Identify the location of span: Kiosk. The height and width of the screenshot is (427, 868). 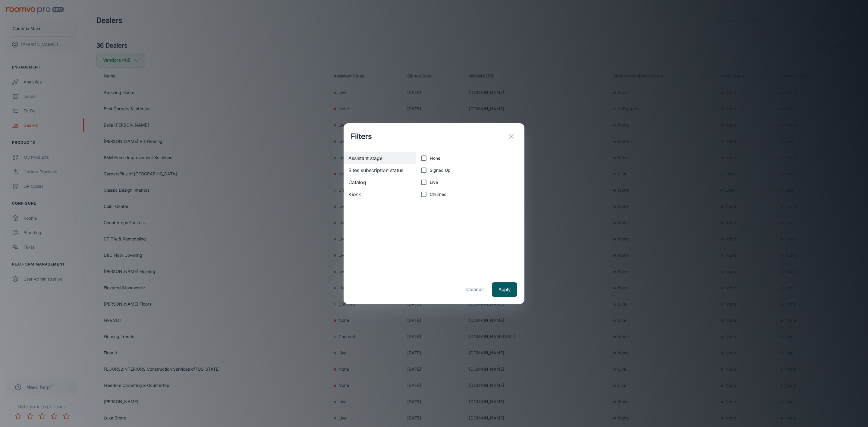
(380, 194).